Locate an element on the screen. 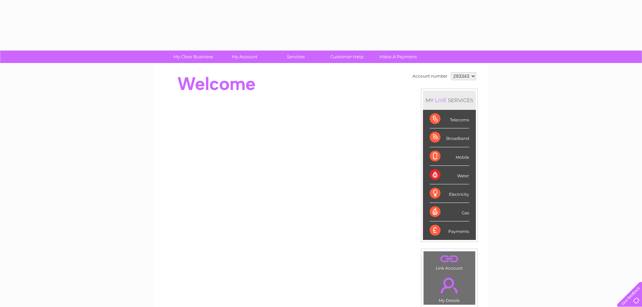 Image resolution: width=642 pixels, height=307 pixels. div: Electricity is located at coordinates (449, 193).